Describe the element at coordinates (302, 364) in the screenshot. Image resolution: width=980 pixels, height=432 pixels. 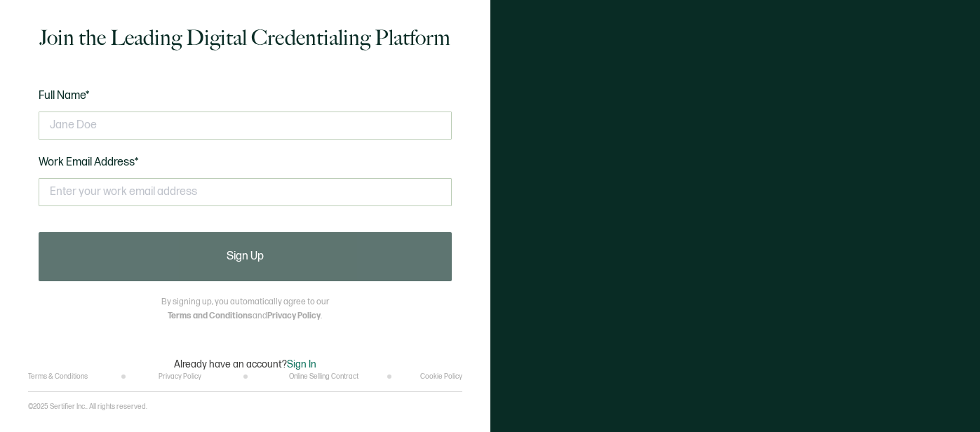
I see `span: Sign In` at that location.